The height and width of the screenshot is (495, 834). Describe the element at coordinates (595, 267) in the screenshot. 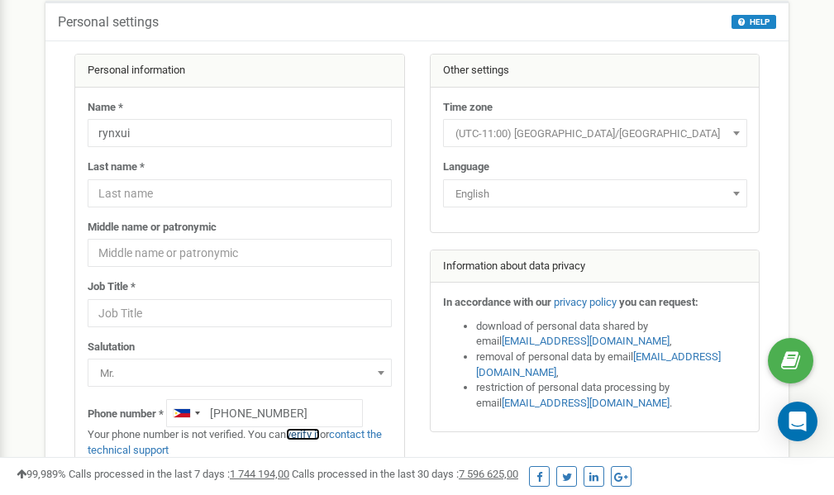

I see `div: Information about data privacy` at that location.